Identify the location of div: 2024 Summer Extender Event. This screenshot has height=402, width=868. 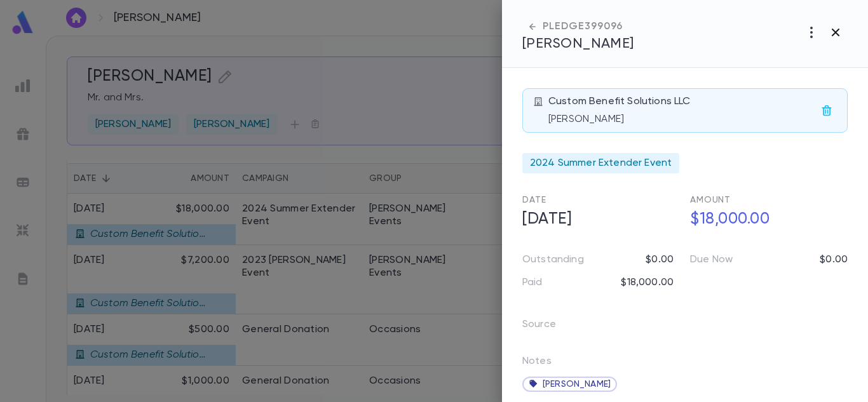
(600, 163).